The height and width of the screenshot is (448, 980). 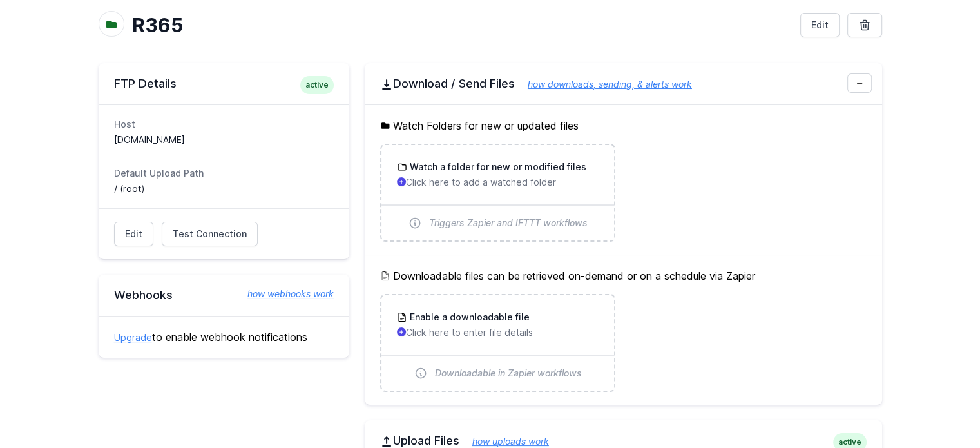 I want to click on span: active, so click(x=317, y=85).